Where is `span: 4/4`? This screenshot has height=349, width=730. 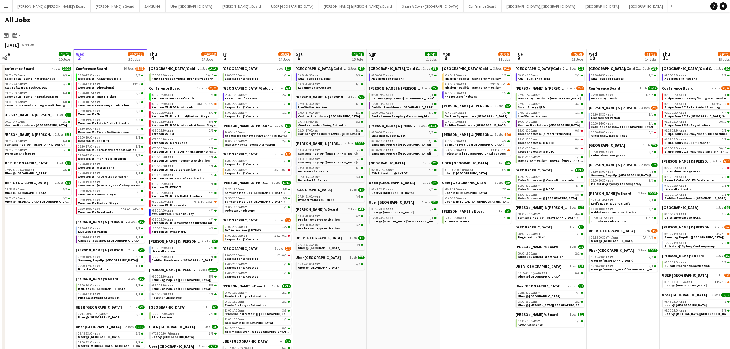 span: 4/4 is located at coordinates (65, 93).